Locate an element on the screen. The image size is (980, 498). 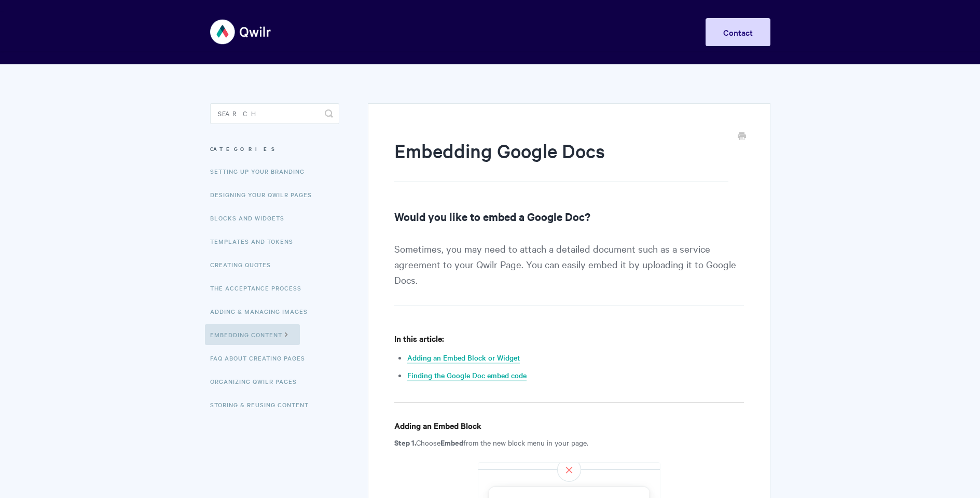
a: Finding the Google Doc embed code is located at coordinates (467, 376).